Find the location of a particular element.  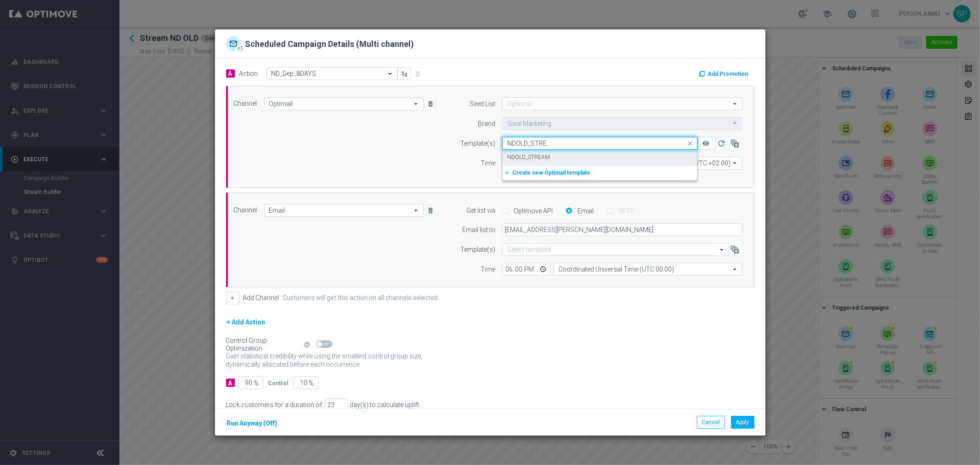

i: help_outline is located at coordinates (308, 345).